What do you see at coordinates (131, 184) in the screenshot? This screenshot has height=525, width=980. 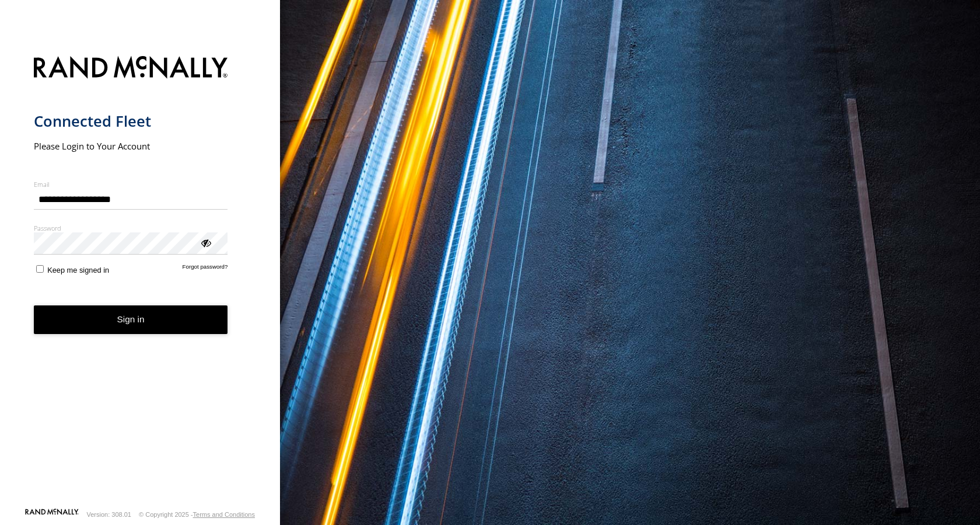 I see `label: Email` at bounding box center [131, 184].